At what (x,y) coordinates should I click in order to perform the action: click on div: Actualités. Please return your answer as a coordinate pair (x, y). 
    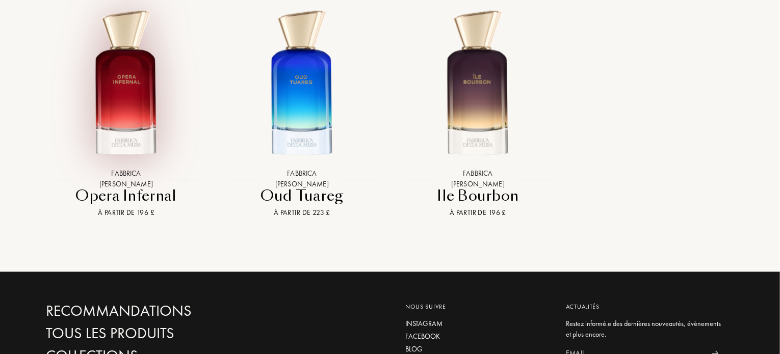
    Looking at the image, I should click on (646, 307).